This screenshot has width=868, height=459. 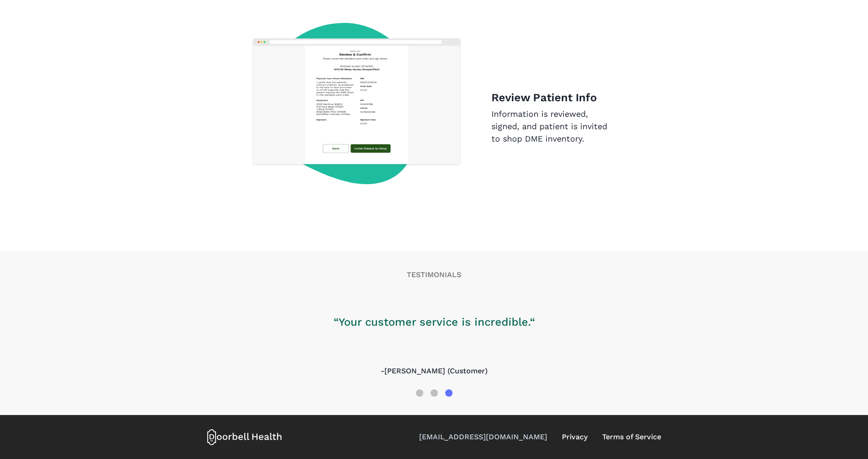 I want to click on p: Information is reviewed, signed, and patient is invited to shop DME inventory., so click(x=554, y=126).